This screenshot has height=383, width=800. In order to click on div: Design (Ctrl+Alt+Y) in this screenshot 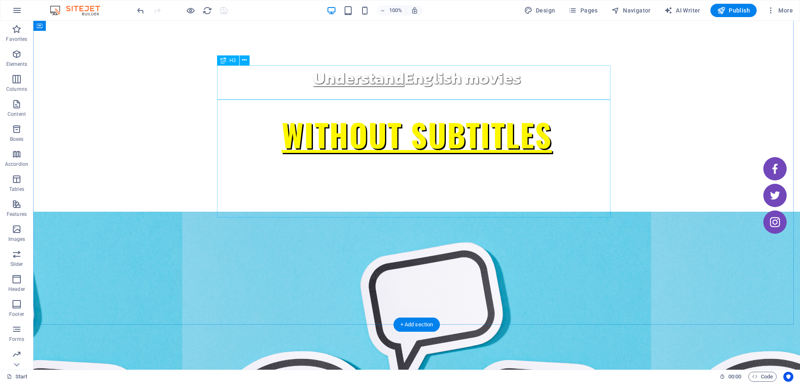, I will do `click(540, 10)`.